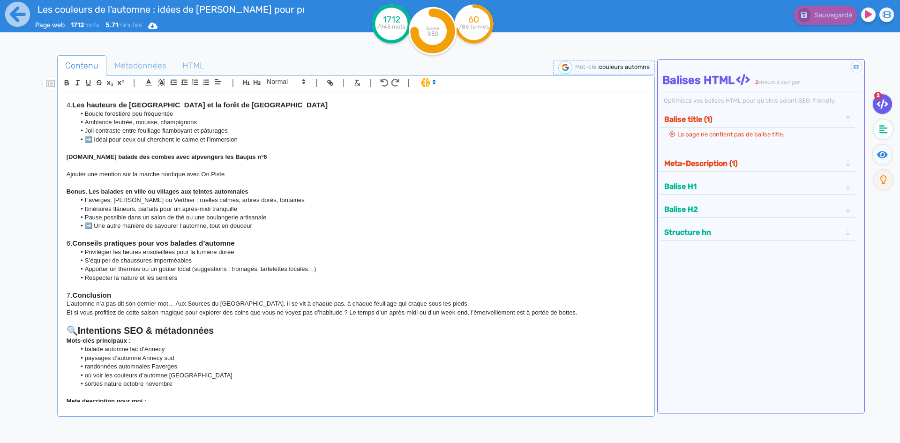  I want to click on b: 5.71, so click(112, 25).